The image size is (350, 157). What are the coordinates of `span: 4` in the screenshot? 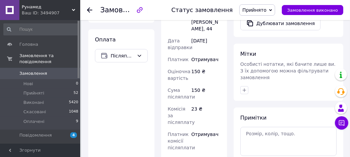 It's located at (74, 135).